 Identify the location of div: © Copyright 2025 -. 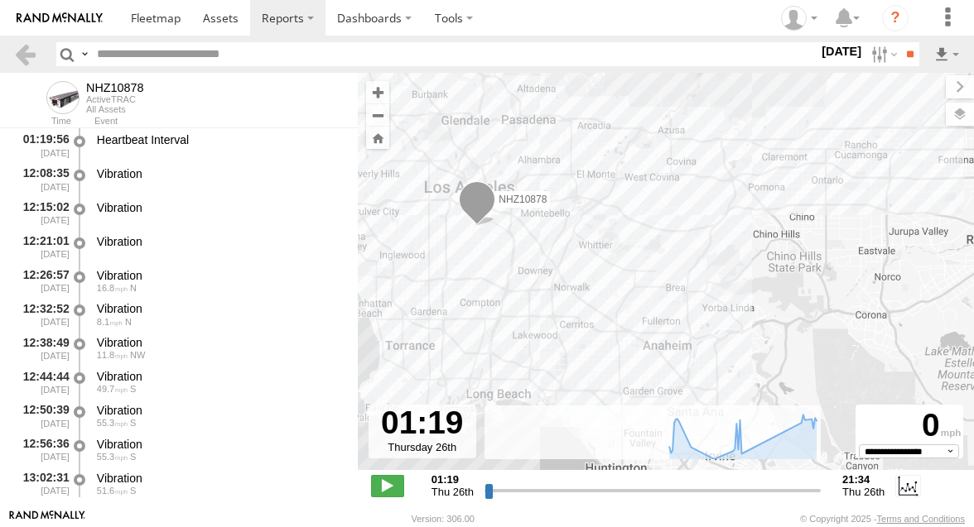
(882, 519).